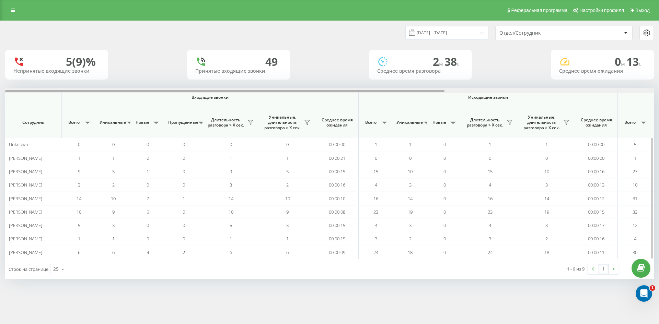 Image resolution: width=659 pixels, height=324 pixels. I want to click on td: 00:00:08, so click(337, 212).